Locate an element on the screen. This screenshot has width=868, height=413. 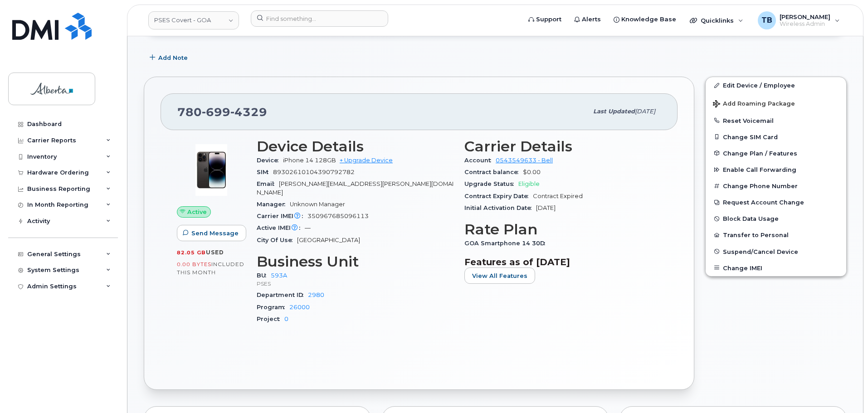
a: Support is located at coordinates (545, 19).